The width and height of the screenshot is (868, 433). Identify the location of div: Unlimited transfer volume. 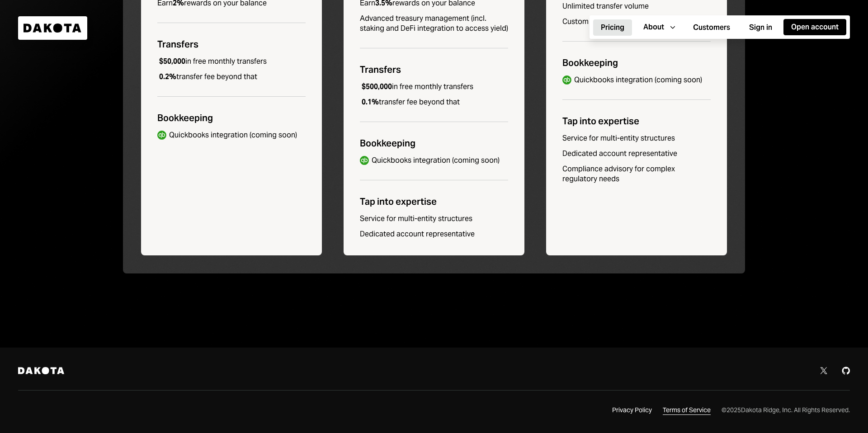
(636, 6).